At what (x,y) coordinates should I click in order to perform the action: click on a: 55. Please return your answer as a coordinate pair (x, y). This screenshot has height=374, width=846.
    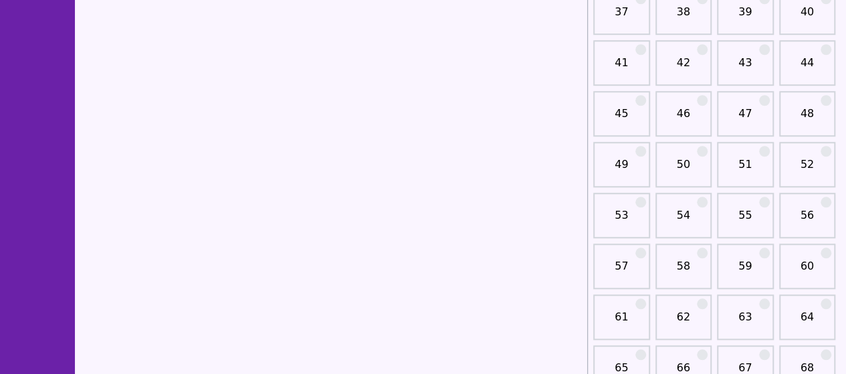
    Looking at the image, I should click on (745, 221).